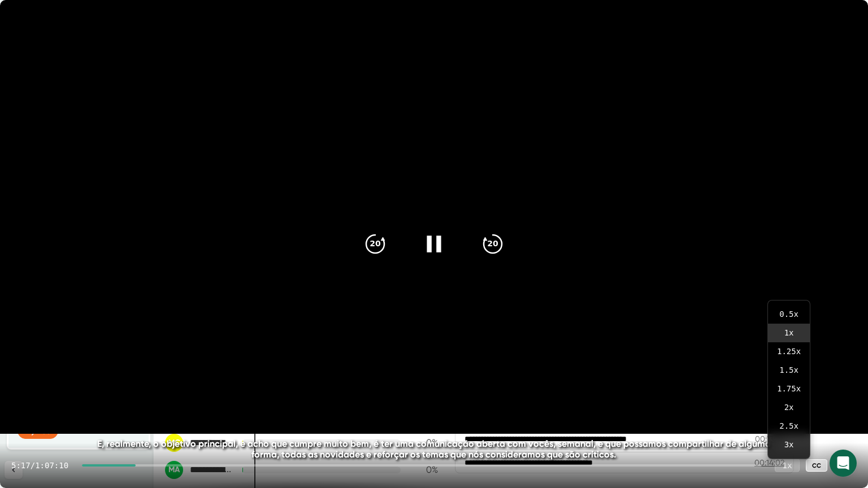 The image size is (868, 488). What do you see at coordinates (843, 463) in the screenshot?
I see `div: Open Intercom Messenger` at bounding box center [843, 463].